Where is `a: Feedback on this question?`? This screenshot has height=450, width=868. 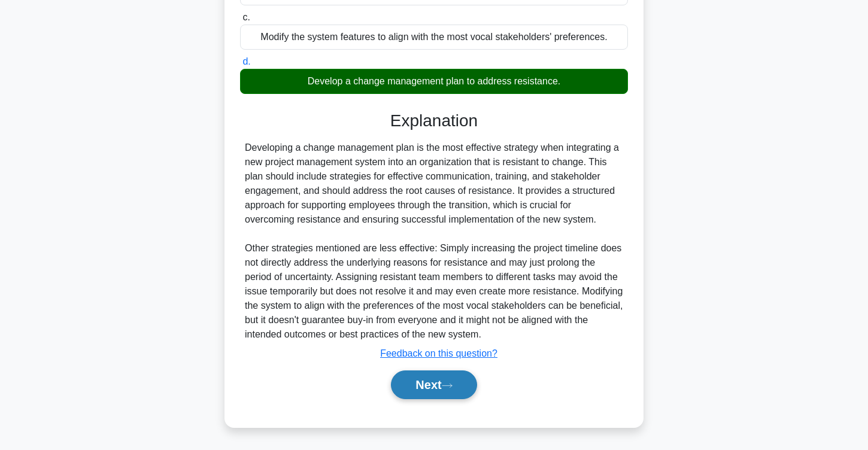 a: Feedback on this question? is located at coordinates (438, 353).